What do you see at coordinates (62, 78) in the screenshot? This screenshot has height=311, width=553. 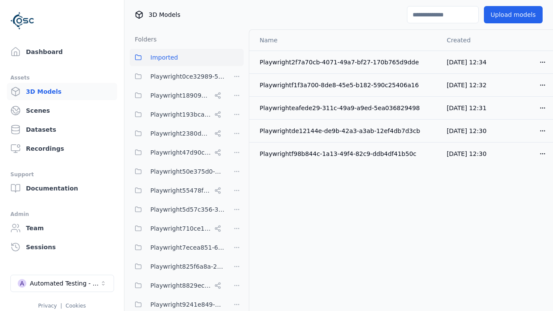 I see `div: Assets` at bounding box center [62, 78].